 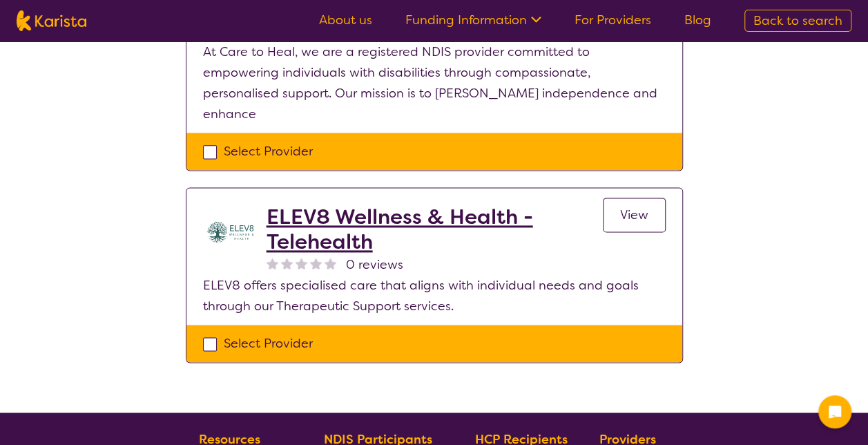 What do you see at coordinates (346, 20) in the screenshot?
I see `a: About us` at bounding box center [346, 20].